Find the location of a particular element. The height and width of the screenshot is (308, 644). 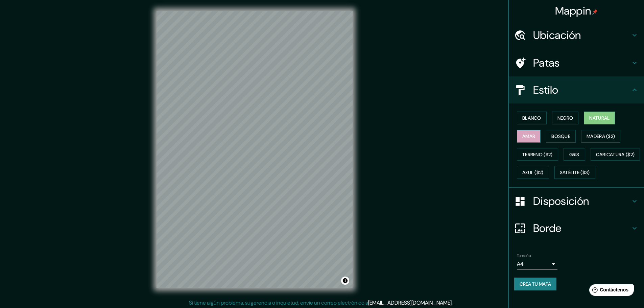

img: pin-icon.png is located at coordinates (595, 12).